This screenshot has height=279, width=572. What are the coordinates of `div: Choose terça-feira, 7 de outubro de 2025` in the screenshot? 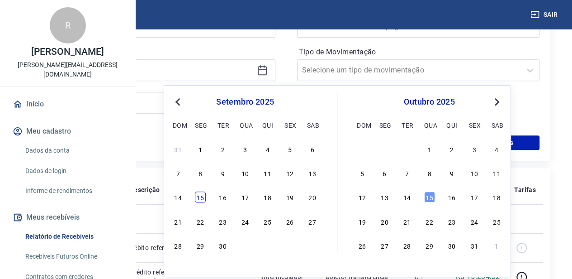 It's located at (407, 173).